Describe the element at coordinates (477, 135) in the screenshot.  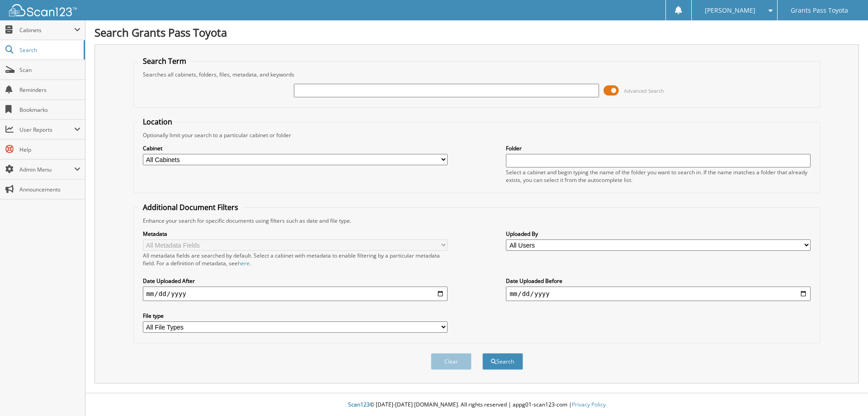
I see `div: Optionally limit your search to a particular cabinet or folder` at that location.